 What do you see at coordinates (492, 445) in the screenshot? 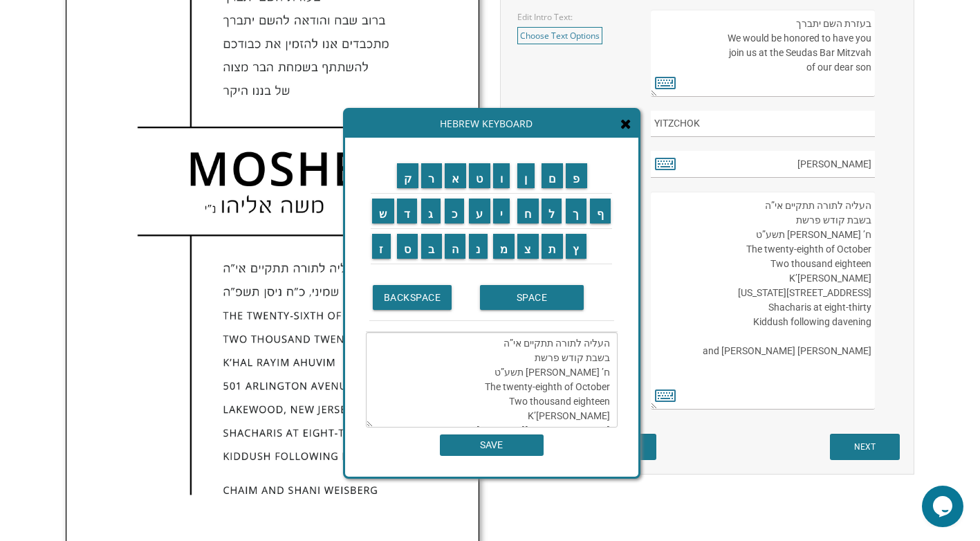
I see `input: SAVE` at bounding box center [492, 445].